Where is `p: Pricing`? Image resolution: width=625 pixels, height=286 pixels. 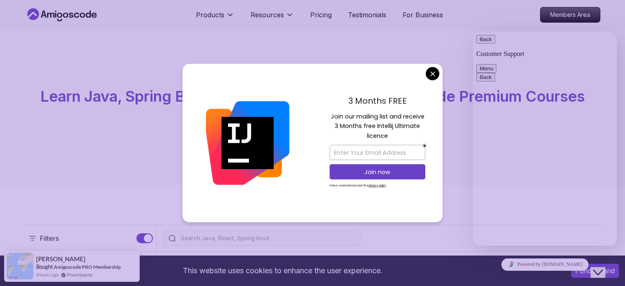
p: Pricing is located at coordinates (321, 15).